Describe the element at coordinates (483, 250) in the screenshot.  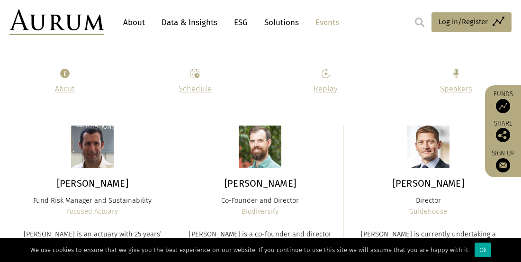
I see `div: Ok` at that location.